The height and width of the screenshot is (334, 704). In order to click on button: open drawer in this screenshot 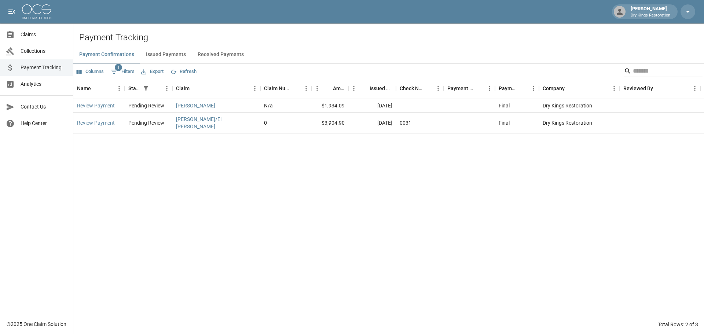, I will do `click(12, 12)`.